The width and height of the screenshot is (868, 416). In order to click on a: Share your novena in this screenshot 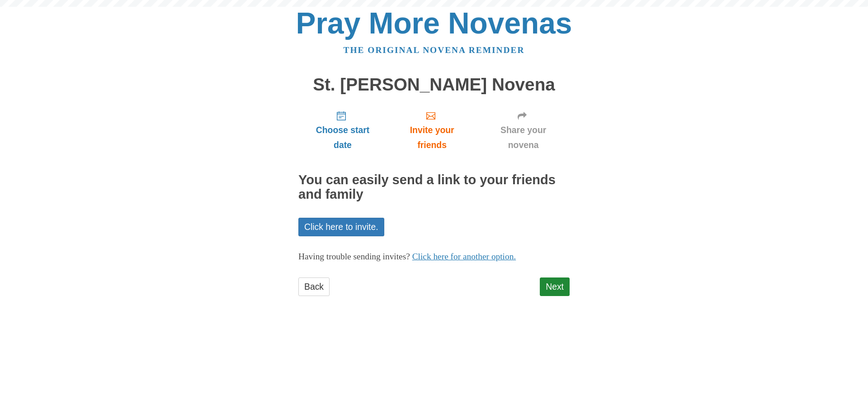, I will do `click(523, 130)`.